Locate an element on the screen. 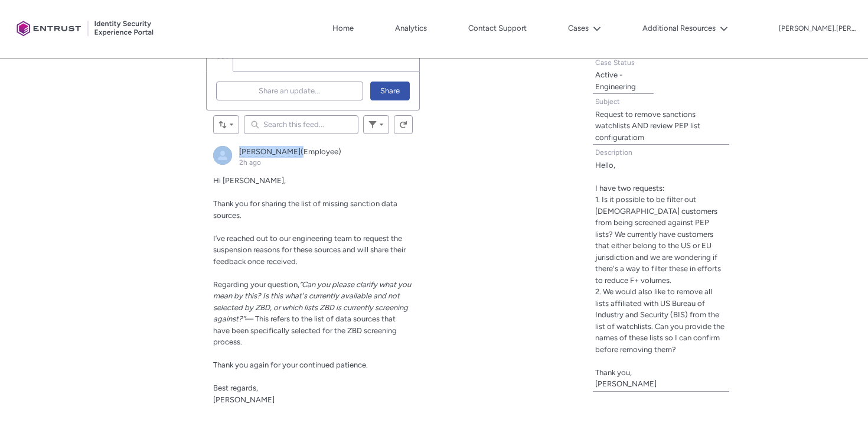  img: External User - Mayank (null) is located at coordinates (222, 155).